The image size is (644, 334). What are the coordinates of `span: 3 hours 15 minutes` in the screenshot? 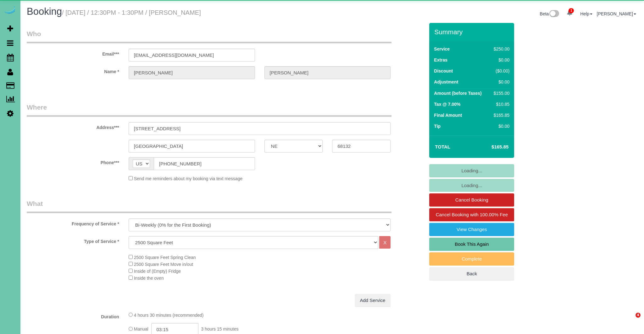 It's located at (219, 329).